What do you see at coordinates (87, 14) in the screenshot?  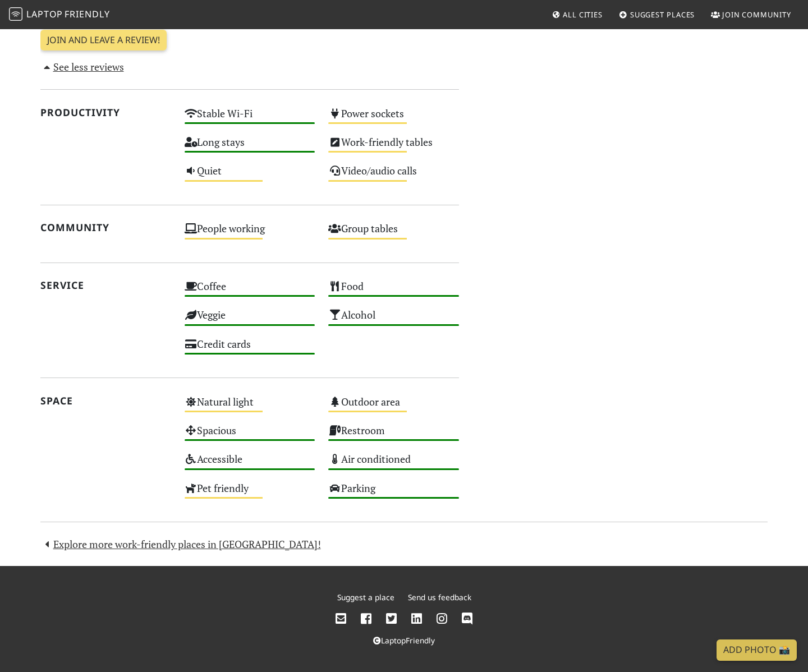 I see `span: Friendly` at bounding box center [87, 14].